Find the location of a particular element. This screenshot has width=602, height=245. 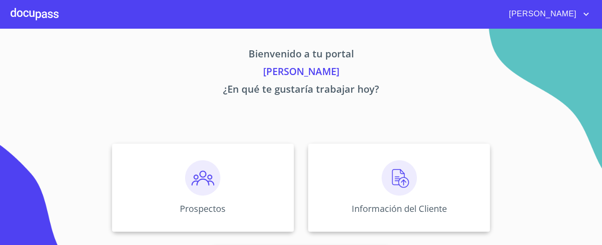

p: Información del Cliente is located at coordinates (400, 208).